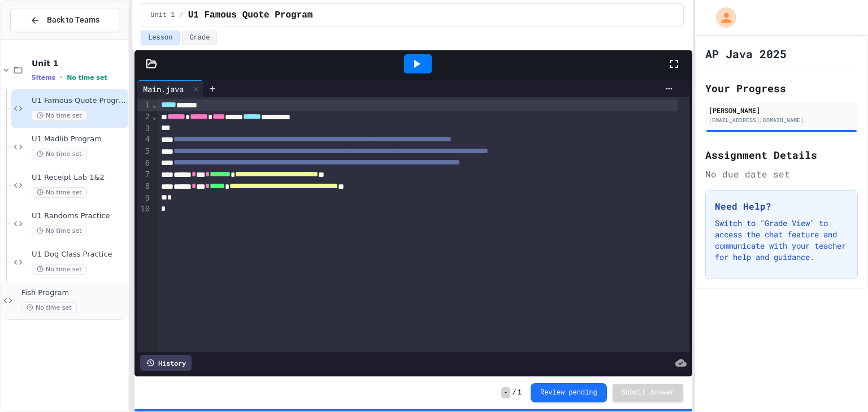  What do you see at coordinates (746, 54) in the screenshot?
I see `h1: AP Java 2025` at bounding box center [746, 54].